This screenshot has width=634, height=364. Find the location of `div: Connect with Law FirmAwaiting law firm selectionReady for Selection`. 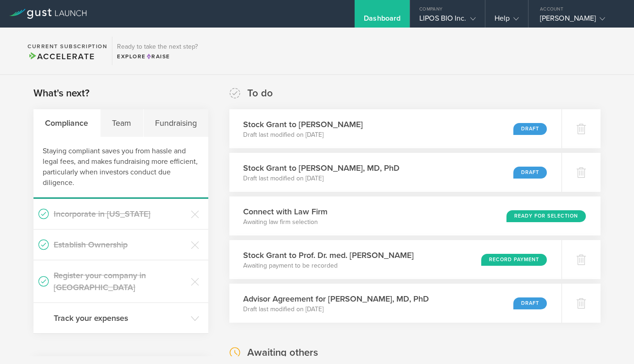

div: Connect with Law FirmAwaiting law firm selectionReady for Selection is located at coordinates (415, 215).